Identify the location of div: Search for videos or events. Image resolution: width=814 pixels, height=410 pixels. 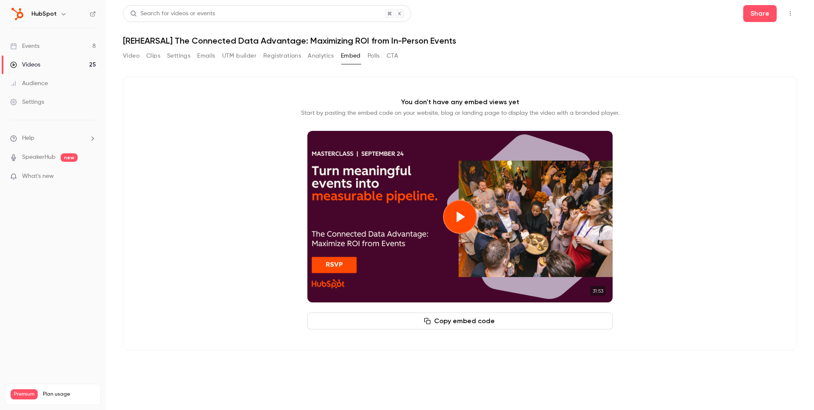
(172, 14).